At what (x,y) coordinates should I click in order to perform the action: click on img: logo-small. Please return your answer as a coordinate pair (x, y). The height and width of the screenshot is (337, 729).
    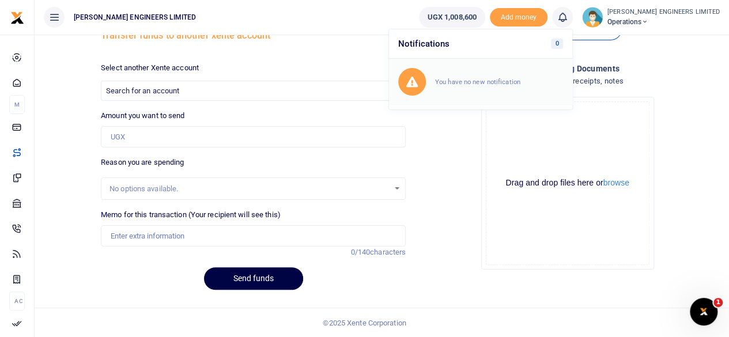
    Looking at the image, I should click on (17, 18).